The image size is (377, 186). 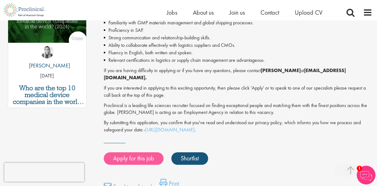 I want to click on a: Contact, so click(x=270, y=12).